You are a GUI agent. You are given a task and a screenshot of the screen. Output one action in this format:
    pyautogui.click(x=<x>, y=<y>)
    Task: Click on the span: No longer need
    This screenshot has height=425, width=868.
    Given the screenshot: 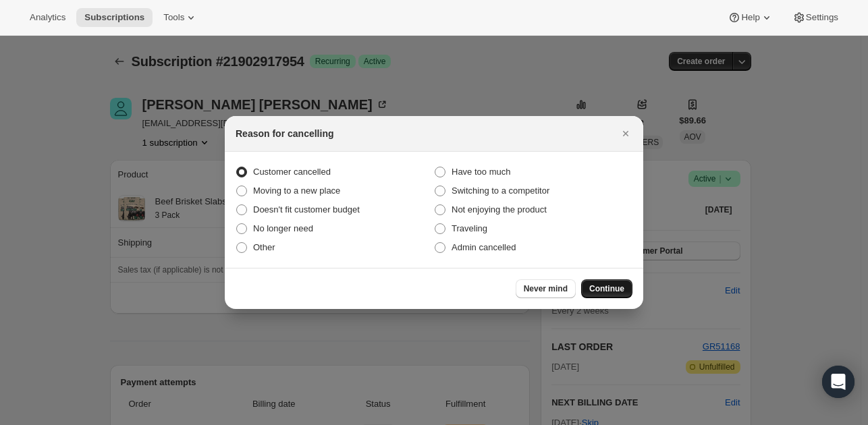 What is the action you would take?
    pyautogui.click(x=283, y=228)
    